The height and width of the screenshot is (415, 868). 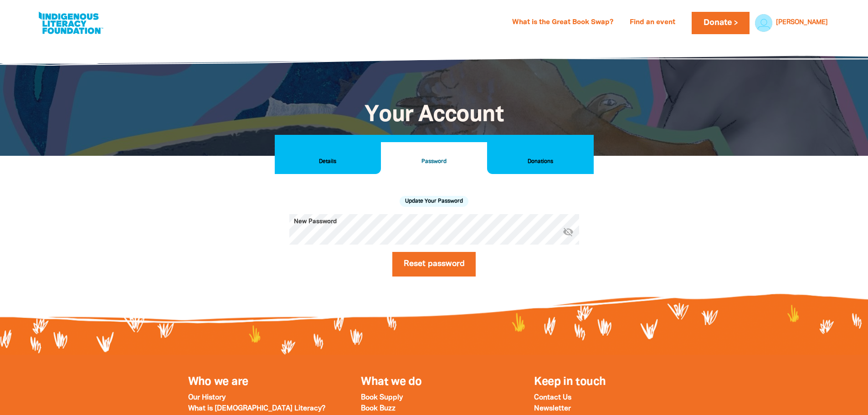 What do you see at coordinates (391, 382) in the screenshot?
I see `a: What we do` at bounding box center [391, 382].